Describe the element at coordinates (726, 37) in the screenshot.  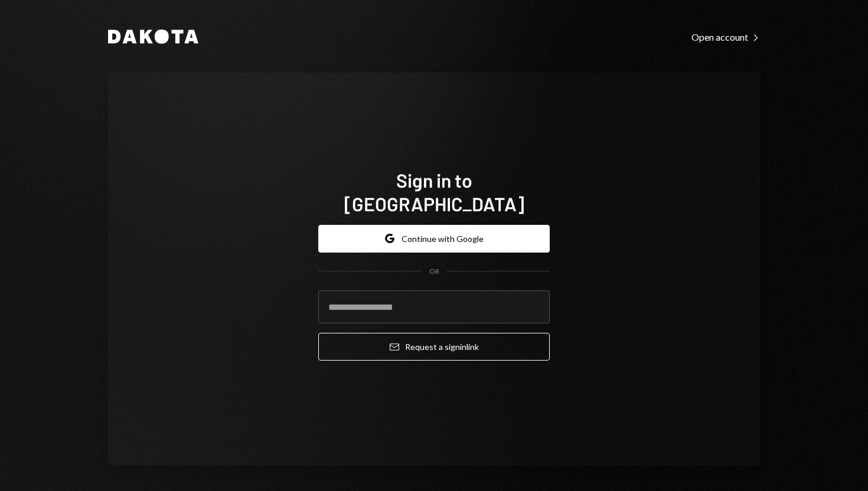
I see `div: Open account` at that location.